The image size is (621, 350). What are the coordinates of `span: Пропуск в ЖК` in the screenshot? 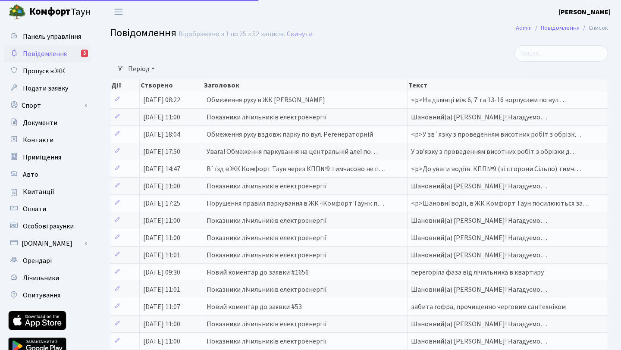 It's located at (44, 71).